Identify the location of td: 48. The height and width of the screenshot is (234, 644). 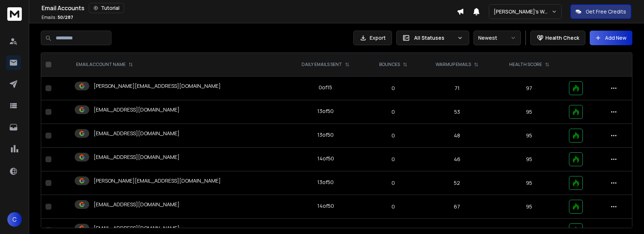
(457, 135).